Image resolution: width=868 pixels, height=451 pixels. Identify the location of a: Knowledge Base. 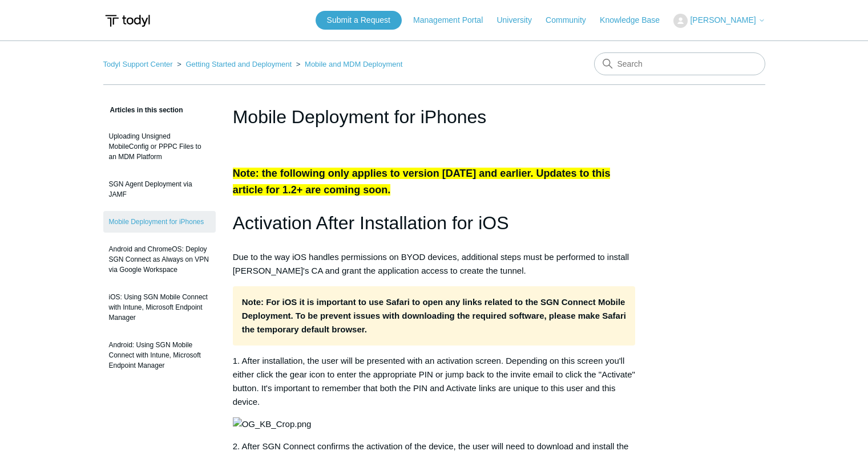
(635, 20).